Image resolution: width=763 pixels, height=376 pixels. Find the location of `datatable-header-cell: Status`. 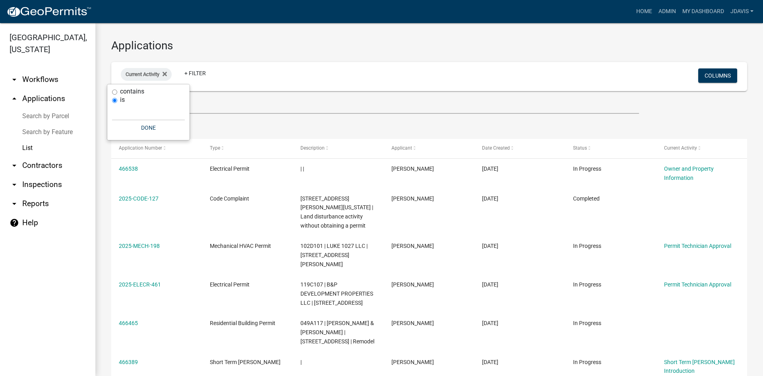

datatable-header-cell: Status is located at coordinates (611, 148).